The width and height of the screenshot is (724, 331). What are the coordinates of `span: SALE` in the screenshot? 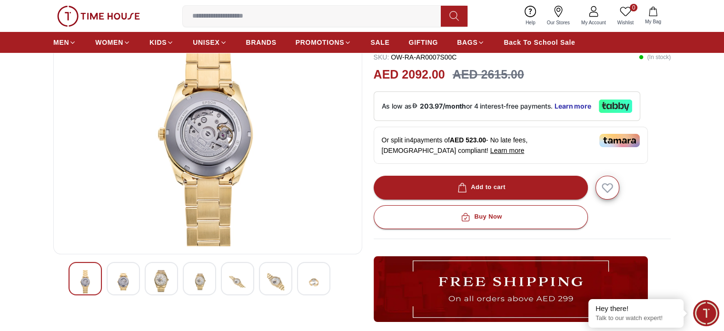 It's located at (380, 42).